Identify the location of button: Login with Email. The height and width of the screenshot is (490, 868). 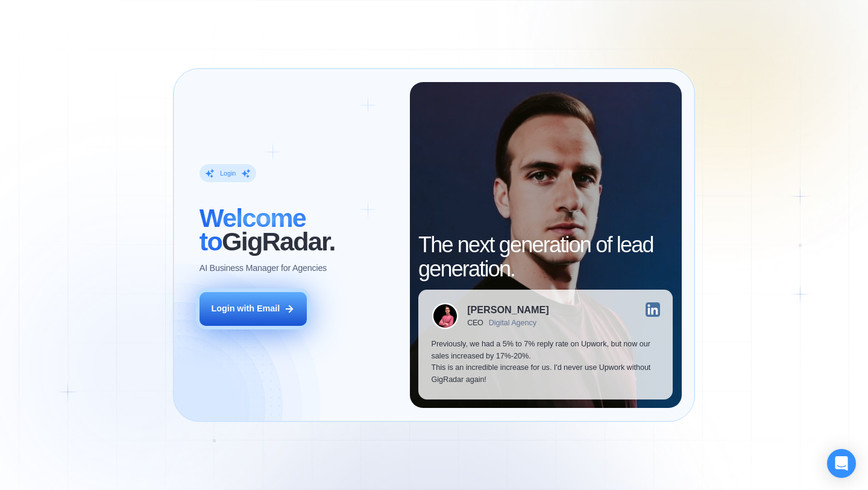
(253, 309).